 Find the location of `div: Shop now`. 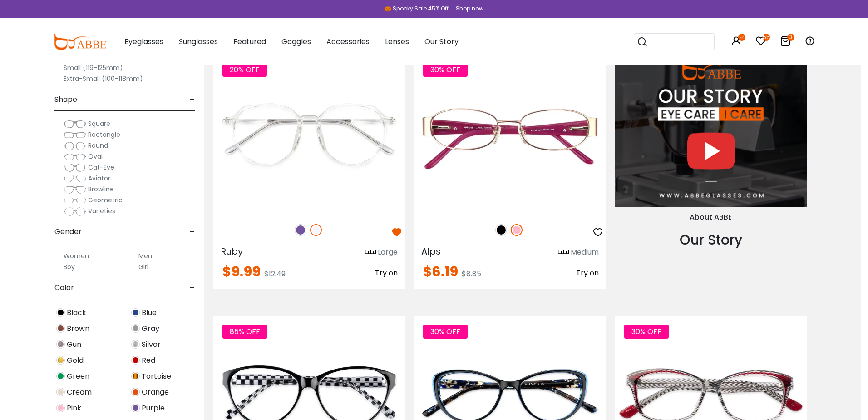

div: Shop now is located at coordinates (469, 8).